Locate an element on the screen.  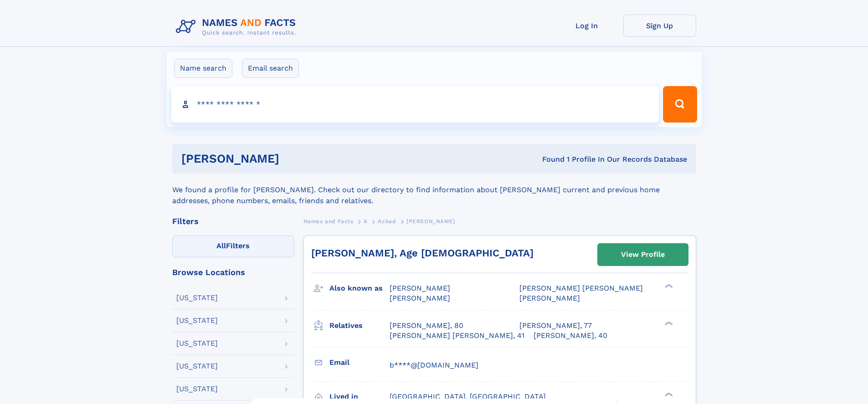
button: Search Button is located at coordinates (680, 104).